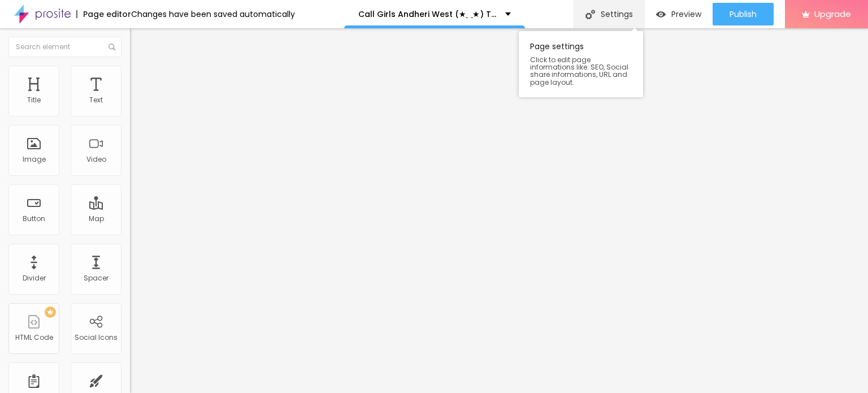 The height and width of the screenshot is (393, 868). What do you see at coordinates (743, 14) in the screenshot?
I see `span: Publish` at bounding box center [743, 14].